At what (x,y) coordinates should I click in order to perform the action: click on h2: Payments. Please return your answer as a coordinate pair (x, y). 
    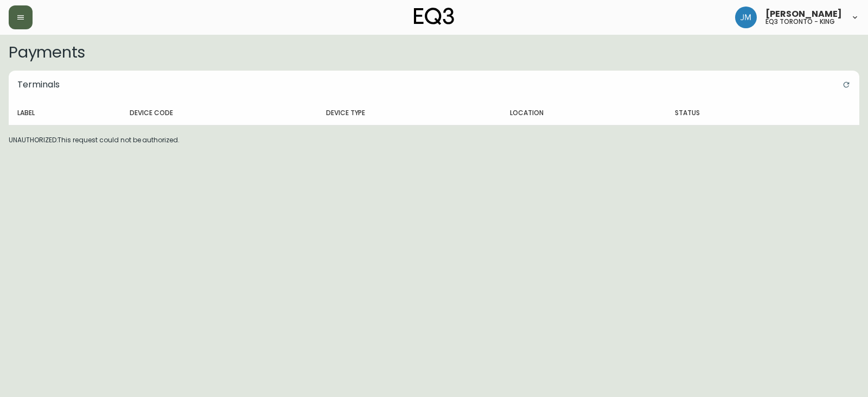
    Looking at the image, I should click on (434, 52).